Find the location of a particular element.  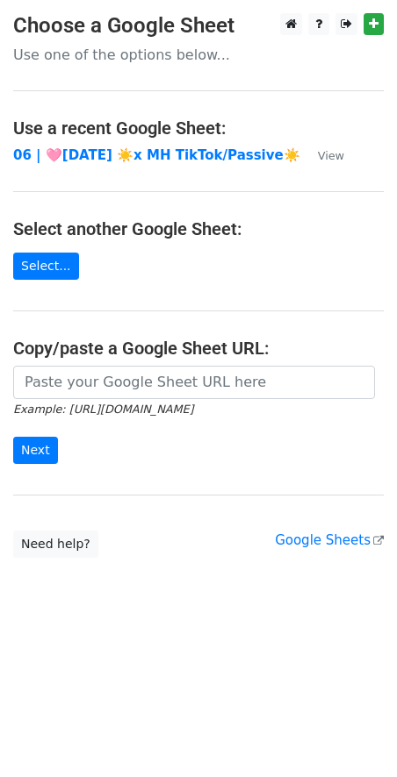

input: Next is located at coordinates (35, 450).